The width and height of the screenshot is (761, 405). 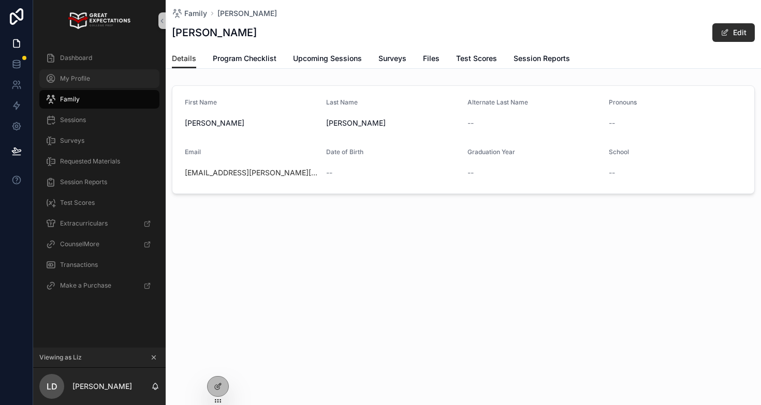 What do you see at coordinates (99, 286) in the screenshot?
I see `a: Make a Purchase` at bounding box center [99, 286].